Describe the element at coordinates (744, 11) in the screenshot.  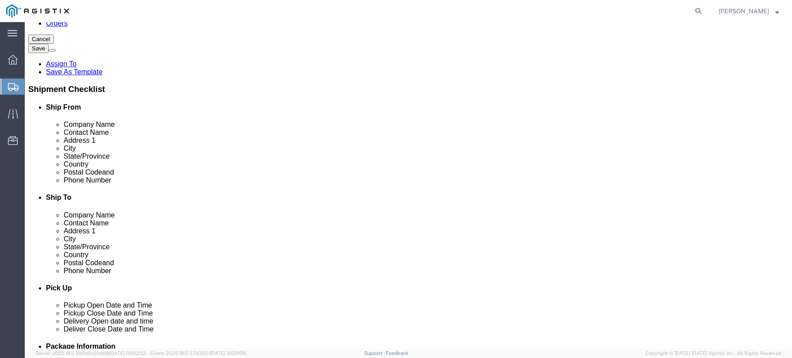
I see `span: Sasha Delaney` at that location.